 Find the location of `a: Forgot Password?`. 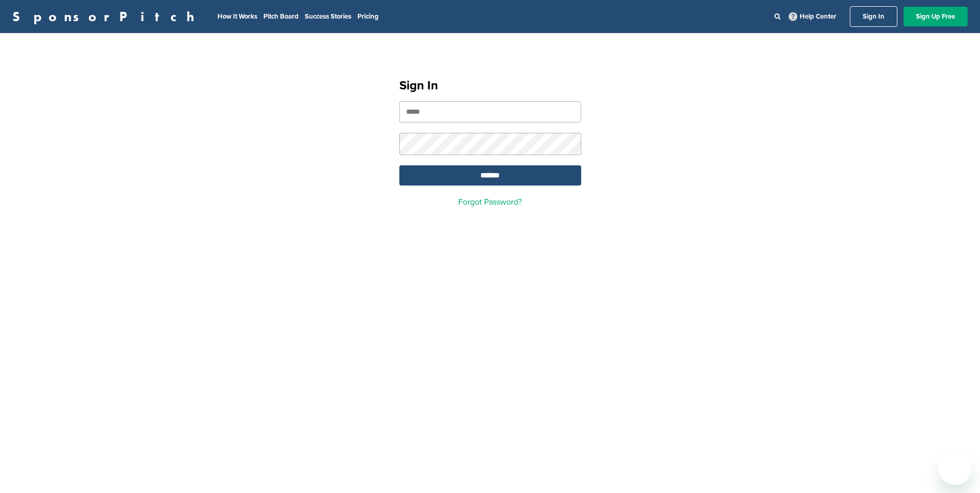

a: Forgot Password? is located at coordinates (489, 202).